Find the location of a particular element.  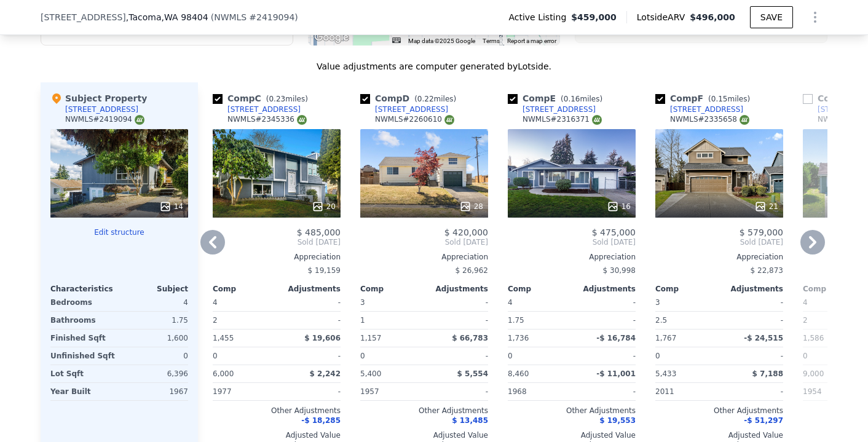

div: 4 is located at coordinates (155, 302).